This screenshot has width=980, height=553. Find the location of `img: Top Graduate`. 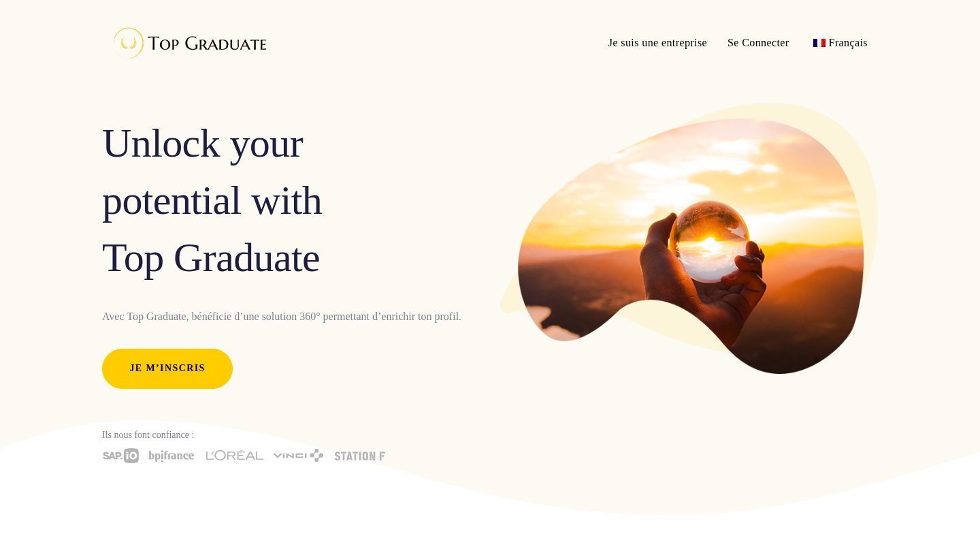

img: Top Graduate is located at coordinates (187, 43).